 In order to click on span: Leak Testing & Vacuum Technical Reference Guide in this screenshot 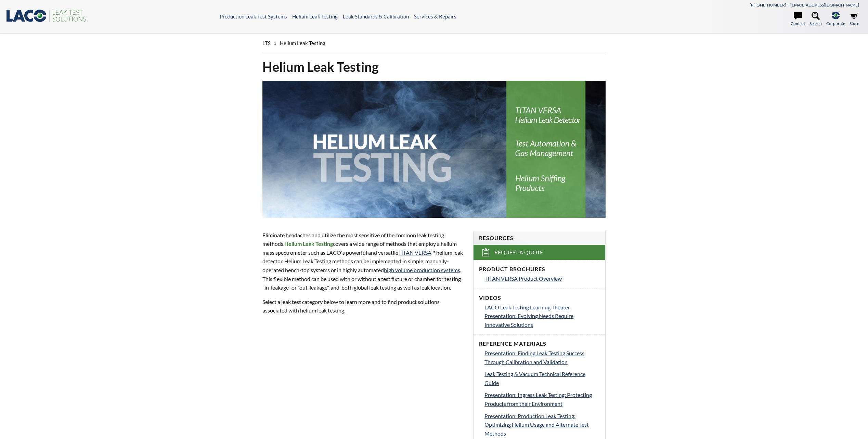, I will do `click(535, 378)`.